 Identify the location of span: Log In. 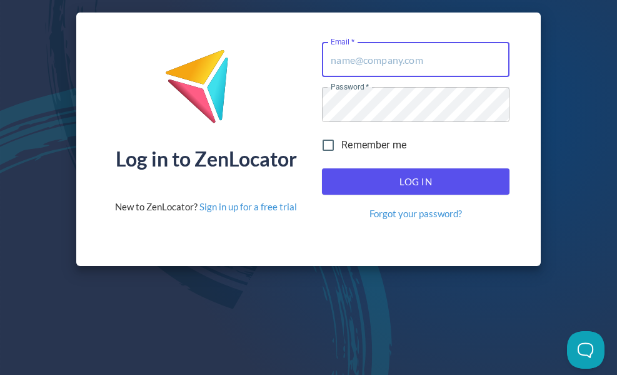
(416, 181).